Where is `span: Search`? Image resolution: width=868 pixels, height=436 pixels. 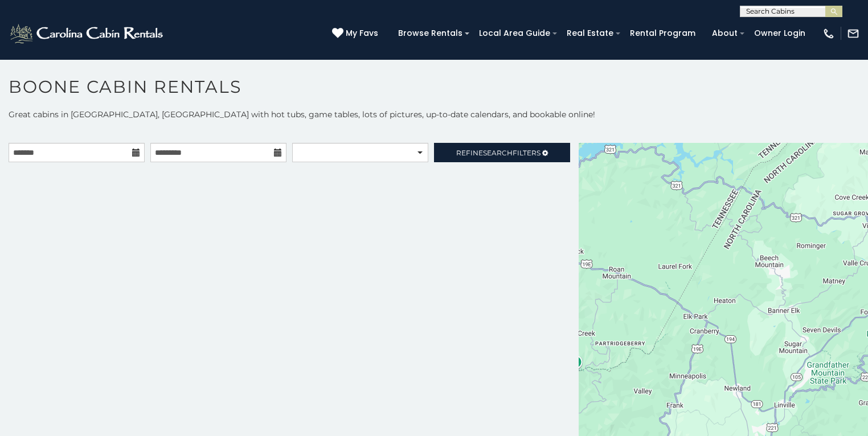
span: Search is located at coordinates (498, 153).